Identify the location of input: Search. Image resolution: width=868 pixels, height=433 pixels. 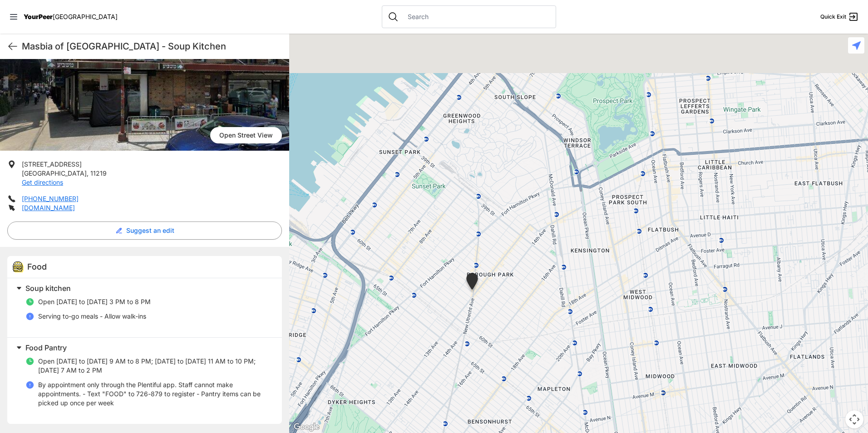
(476, 17).